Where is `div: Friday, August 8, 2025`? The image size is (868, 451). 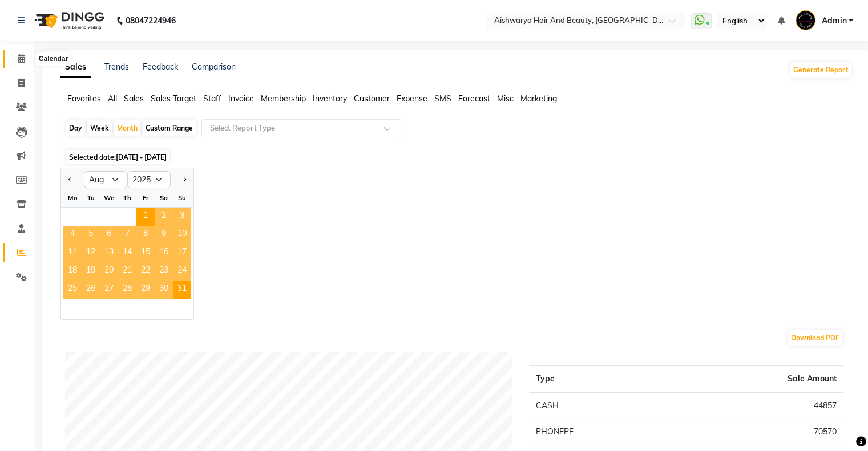
div: Friday, August 8, 2025 is located at coordinates (145, 235).